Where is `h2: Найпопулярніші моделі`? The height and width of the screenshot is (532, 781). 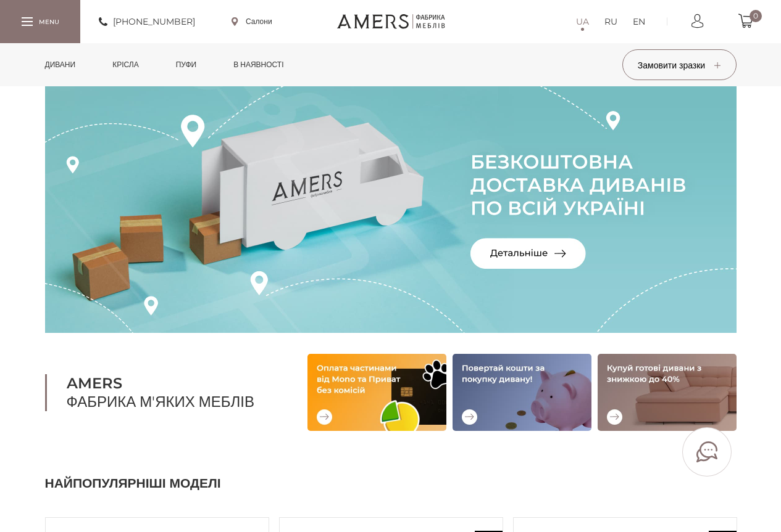 h2: Найпопулярніші моделі is located at coordinates (390, 483).